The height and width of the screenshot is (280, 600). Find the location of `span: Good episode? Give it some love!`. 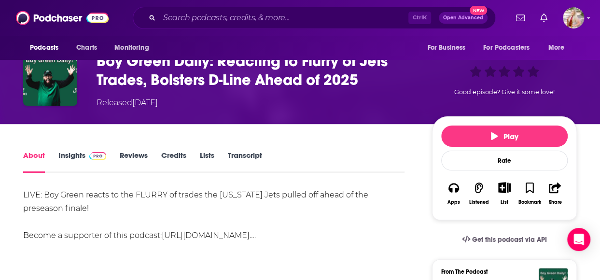

span: Good episode? Give it some love! is located at coordinates (504, 92).